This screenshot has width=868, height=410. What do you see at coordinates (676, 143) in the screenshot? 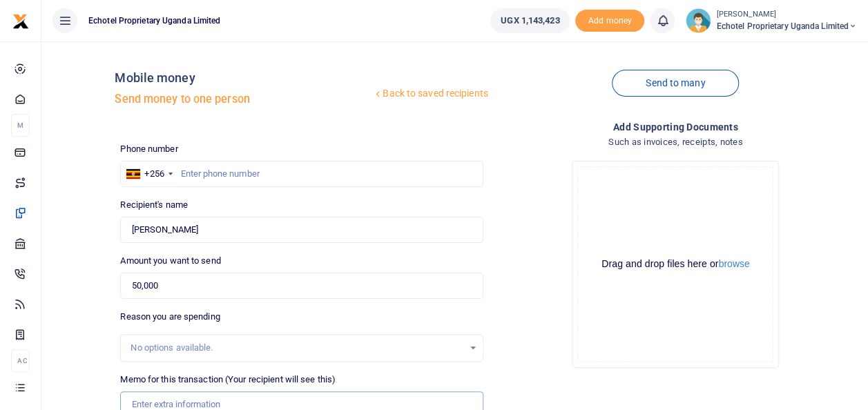
I see `h4: Such as invoices, receipts, notes` at bounding box center [676, 143].